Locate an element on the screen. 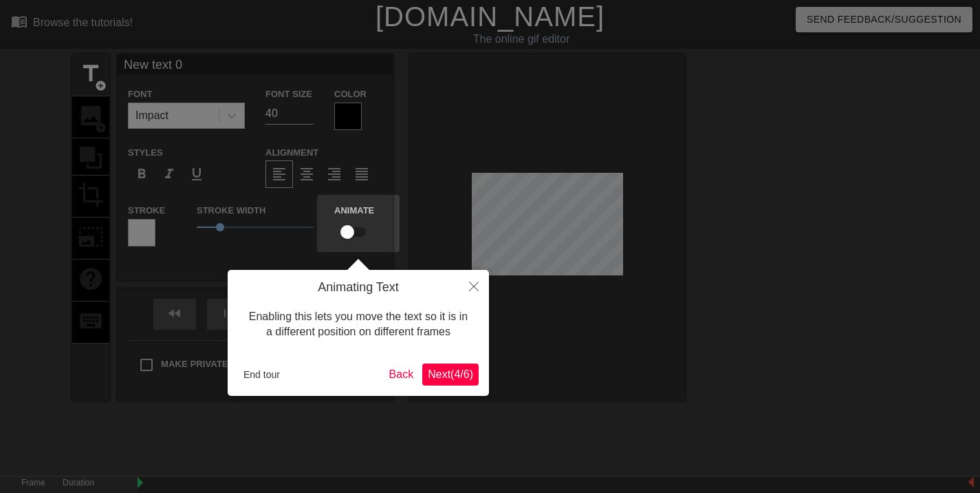  button: End tour is located at coordinates (261, 375).